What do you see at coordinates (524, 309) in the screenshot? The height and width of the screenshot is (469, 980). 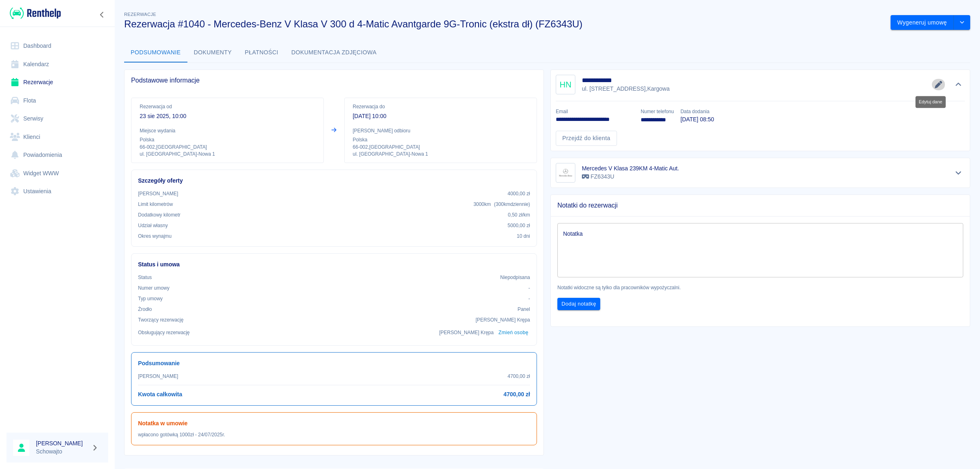 I see `p: Panel` at bounding box center [524, 309].